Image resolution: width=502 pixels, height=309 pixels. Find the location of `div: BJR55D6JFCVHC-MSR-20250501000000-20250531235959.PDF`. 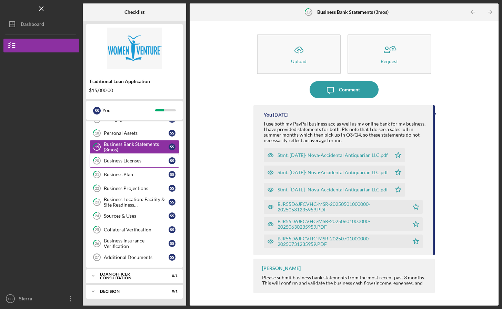

div: BJR55D6JFCVHC-MSR-20250501000000-20250531235959.PDF is located at coordinates (341, 207).